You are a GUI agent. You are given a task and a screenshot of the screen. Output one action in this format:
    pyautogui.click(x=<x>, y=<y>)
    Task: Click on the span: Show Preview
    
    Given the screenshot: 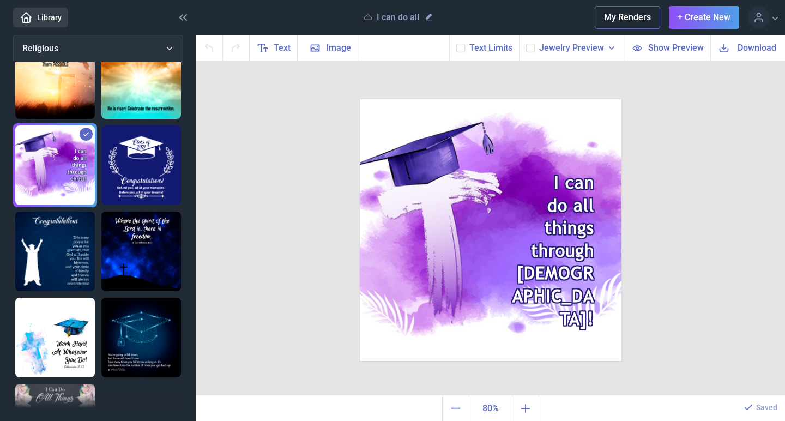 What is the action you would take?
    pyautogui.click(x=676, y=47)
    